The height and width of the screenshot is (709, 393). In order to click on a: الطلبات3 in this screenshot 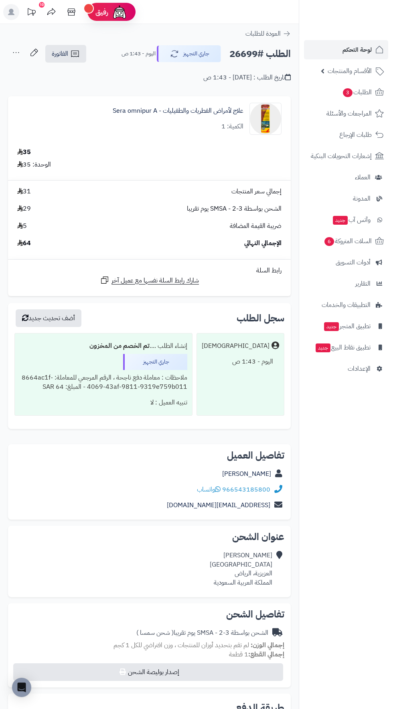, I will do `click(346, 92)`.